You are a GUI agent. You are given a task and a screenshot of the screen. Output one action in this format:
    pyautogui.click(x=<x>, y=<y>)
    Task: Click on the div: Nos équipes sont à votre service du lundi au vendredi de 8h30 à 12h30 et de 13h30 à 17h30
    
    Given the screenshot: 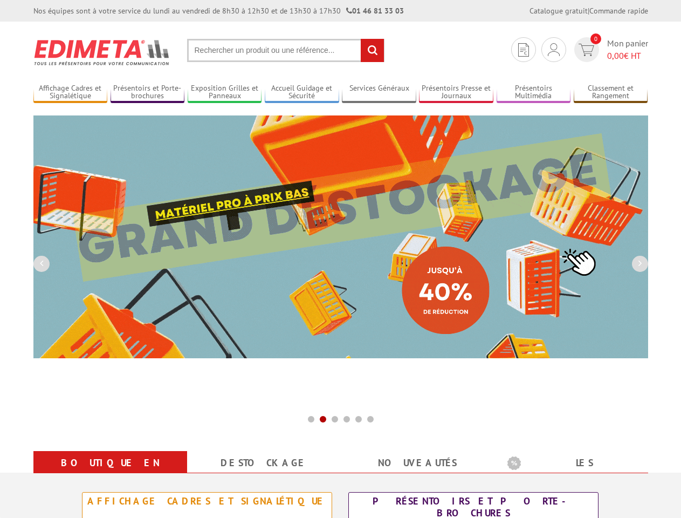 What is the action you would take?
    pyautogui.click(x=218, y=11)
    